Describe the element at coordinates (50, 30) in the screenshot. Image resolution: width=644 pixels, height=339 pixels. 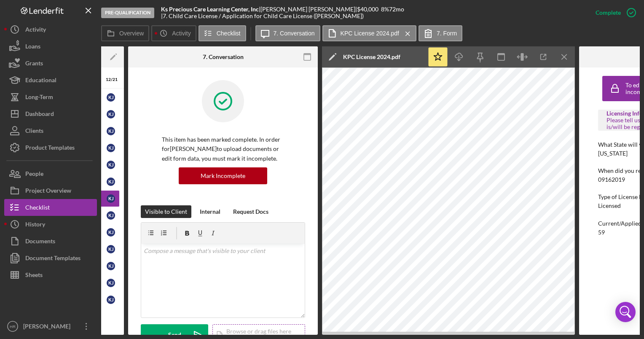
I see `a: Activity` at that location.